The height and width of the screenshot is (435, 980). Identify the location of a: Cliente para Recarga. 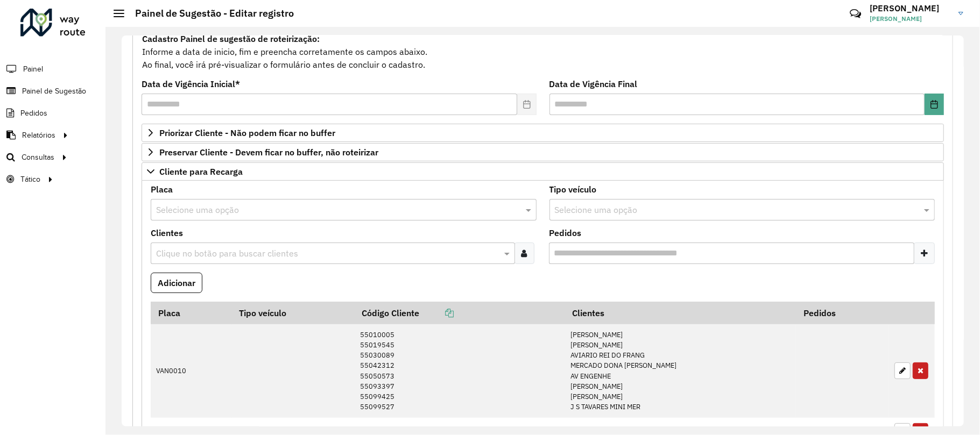
(543, 171).